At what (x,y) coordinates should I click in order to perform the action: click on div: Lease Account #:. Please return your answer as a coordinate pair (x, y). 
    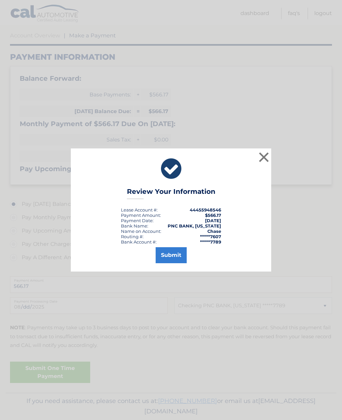
    Looking at the image, I should click on (139, 210).